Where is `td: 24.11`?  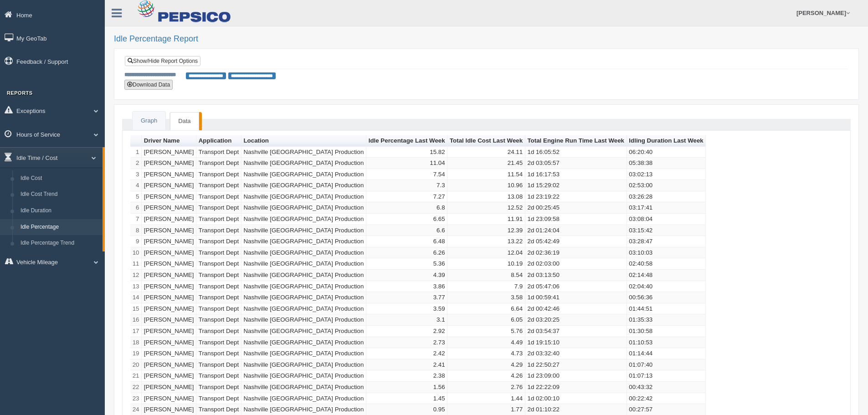 td: 24.11 is located at coordinates (486, 153).